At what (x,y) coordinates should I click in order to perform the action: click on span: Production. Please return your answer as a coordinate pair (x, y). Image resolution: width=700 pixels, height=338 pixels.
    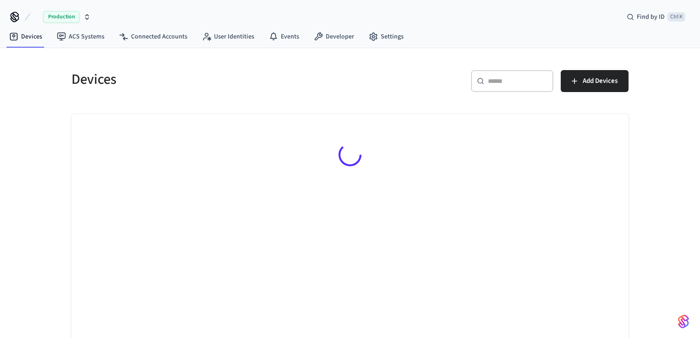
    Looking at the image, I should click on (61, 17).